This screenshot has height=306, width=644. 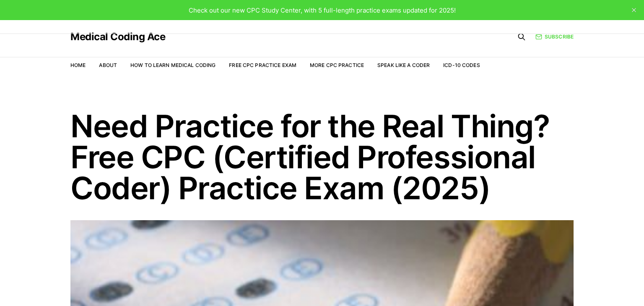 I want to click on a: How to Learn Medical Coding, so click(x=173, y=65).